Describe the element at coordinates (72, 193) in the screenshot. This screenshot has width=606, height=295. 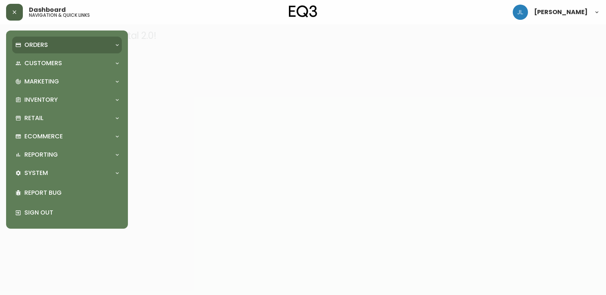
I see `p: Report Bug` at that location.